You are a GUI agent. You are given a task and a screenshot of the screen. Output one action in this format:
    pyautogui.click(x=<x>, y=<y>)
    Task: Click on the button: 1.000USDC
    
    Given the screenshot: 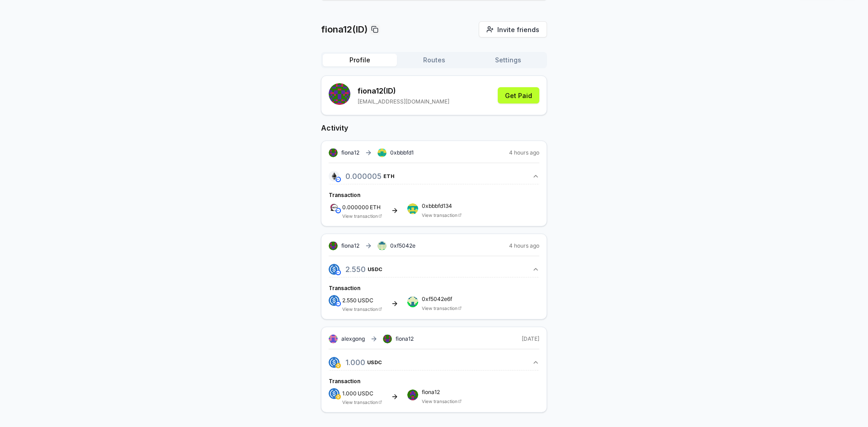 What is the action you would take?
    pyautogui.click(x=434, y=363)
    